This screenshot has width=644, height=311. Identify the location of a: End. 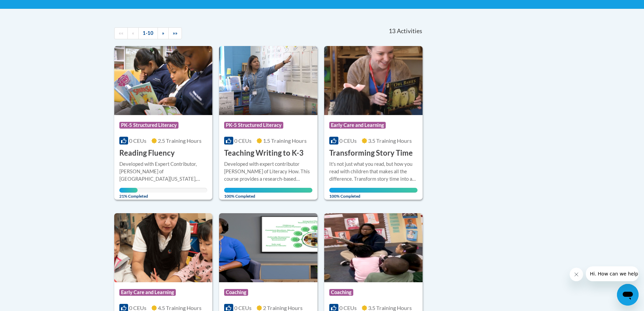
(175, 33).